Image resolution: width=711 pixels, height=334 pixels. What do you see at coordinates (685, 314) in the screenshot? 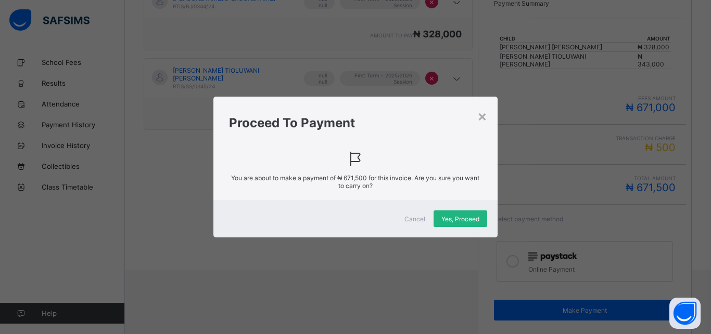
I see `button: Open asap` at bounding box center [685, 314].